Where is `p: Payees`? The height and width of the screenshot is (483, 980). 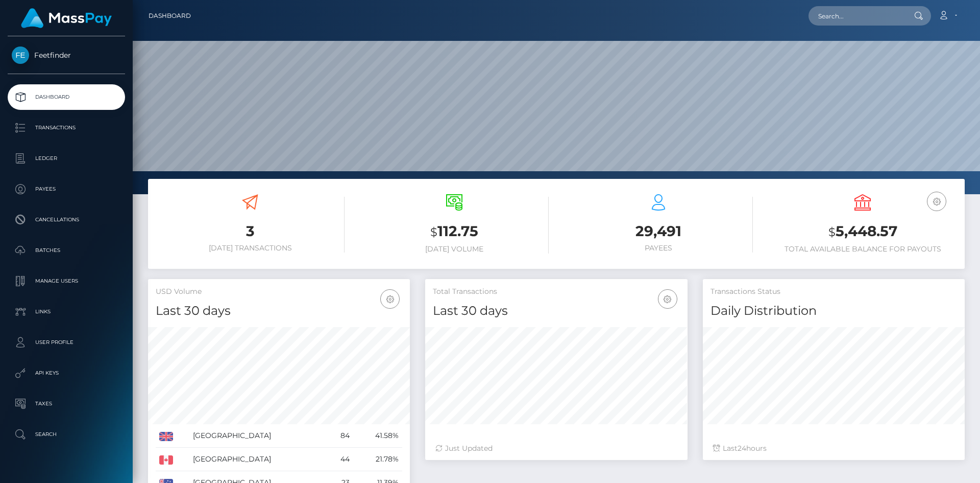
p: Payees is located at coordinates (67, 189).